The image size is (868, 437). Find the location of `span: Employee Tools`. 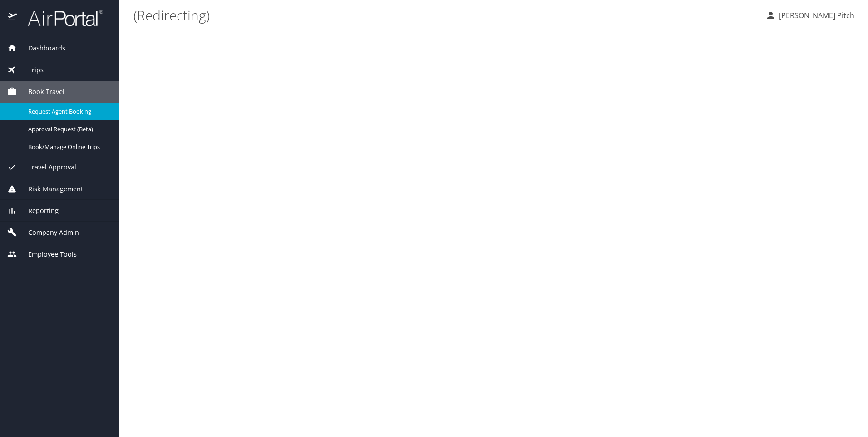

span: Employee Tools is located at coordinates (47, 254).